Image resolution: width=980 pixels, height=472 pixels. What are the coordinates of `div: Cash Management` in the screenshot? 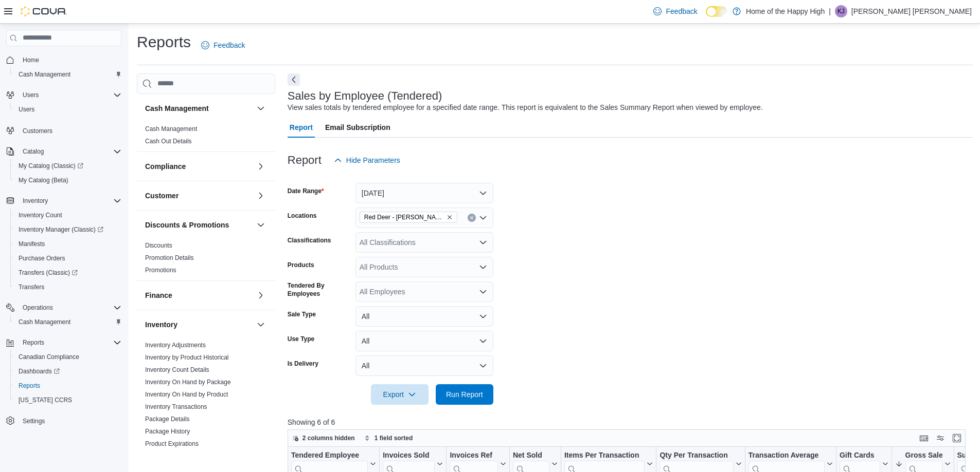 It's located at (205, 137).